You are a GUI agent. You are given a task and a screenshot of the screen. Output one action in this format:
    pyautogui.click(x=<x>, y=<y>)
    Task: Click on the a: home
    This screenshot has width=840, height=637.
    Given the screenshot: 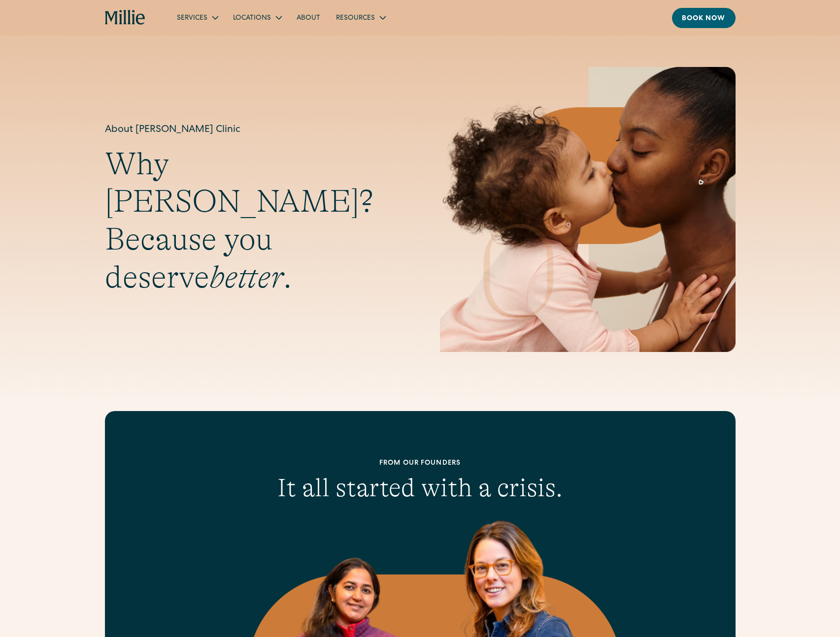 What is the action you would take?
    pyautogui.click(x=125, y=18)
    